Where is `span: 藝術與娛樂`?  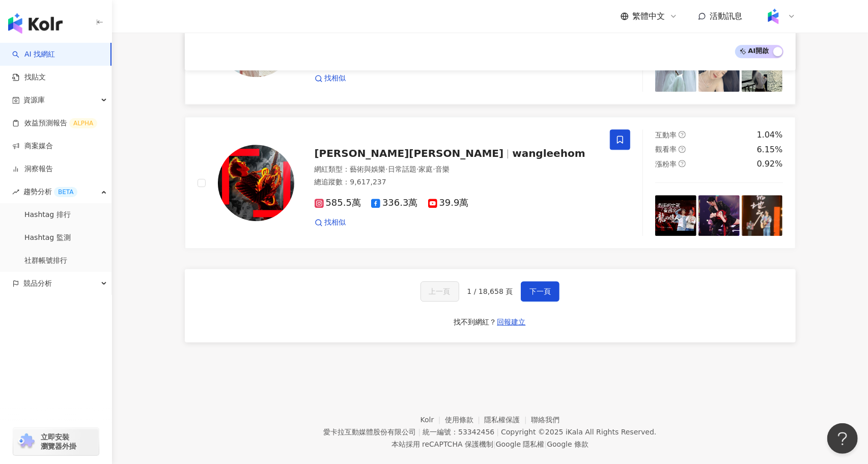
span: 藝術與娛樂 is located at coordinates (368, 169).